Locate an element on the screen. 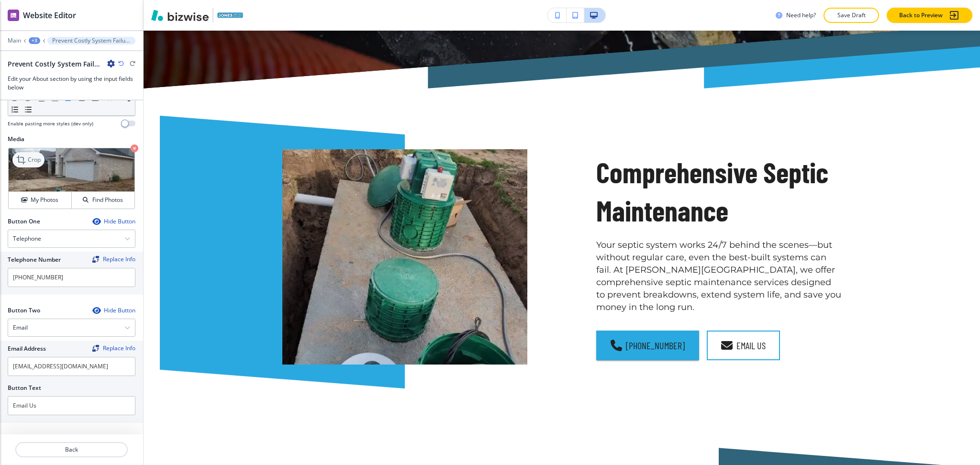 The width and height of the screenshot is (980, 465). button: Save Draft is located at coordinates (851, 15).